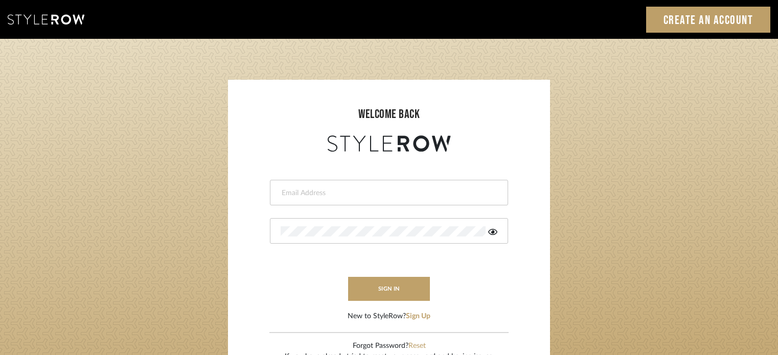 The image size is (778, 355). I want to click on div: welcome back, so click(389, 114).